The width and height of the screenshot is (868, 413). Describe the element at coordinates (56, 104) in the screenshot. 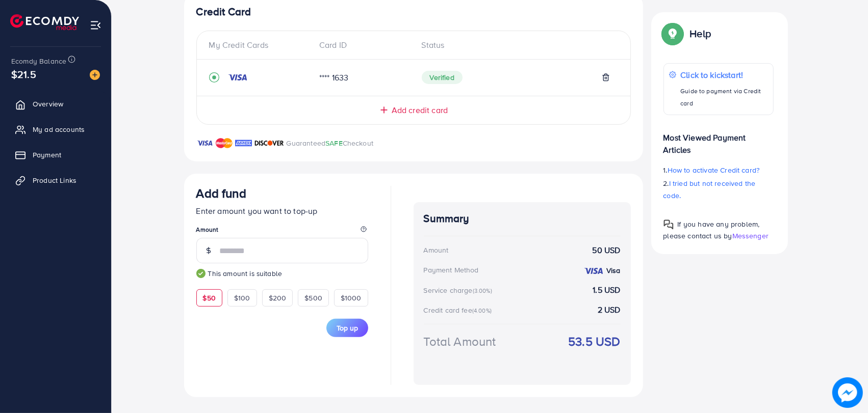

I see `a: Overview` at that location.